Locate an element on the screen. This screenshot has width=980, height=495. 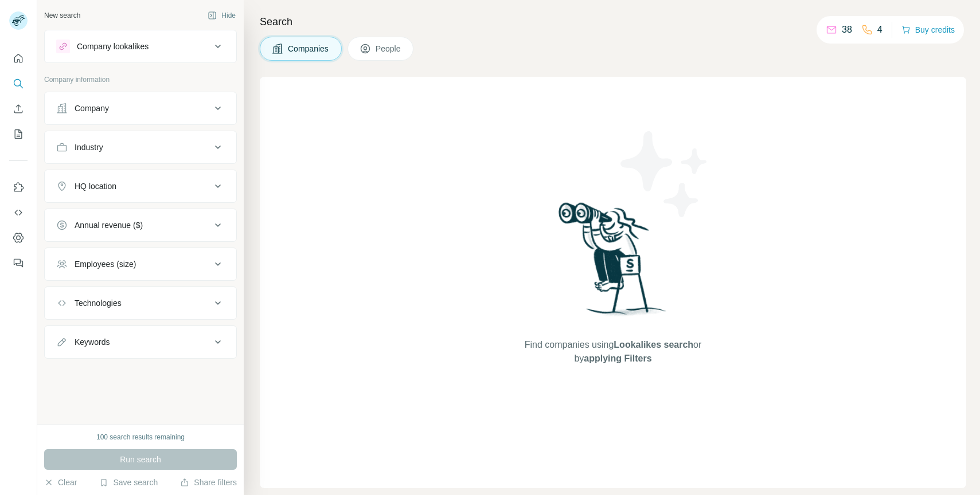
div: Company lookalikes is located at coordinates (112, 46).